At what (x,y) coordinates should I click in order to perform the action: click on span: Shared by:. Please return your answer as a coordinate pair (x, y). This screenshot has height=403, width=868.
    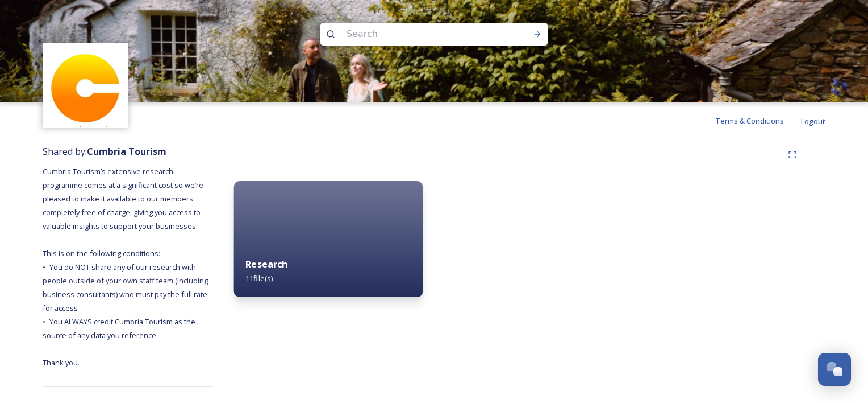
    Looking at the image, I should click on (105, 151).